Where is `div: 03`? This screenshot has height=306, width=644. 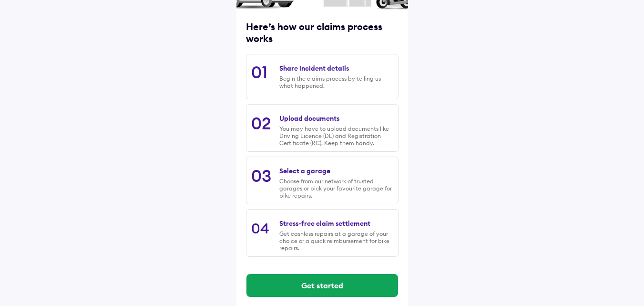 div: 03 is located at coordinates (261, 176).